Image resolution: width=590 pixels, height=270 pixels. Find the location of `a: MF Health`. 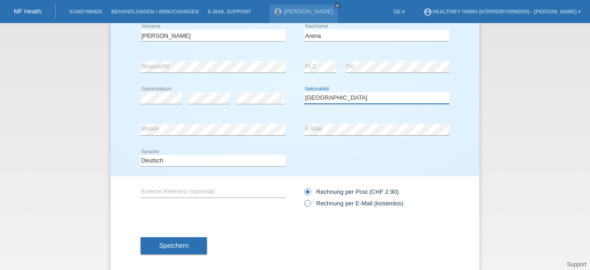

a: MF Health is located at coordinates (28, 11).